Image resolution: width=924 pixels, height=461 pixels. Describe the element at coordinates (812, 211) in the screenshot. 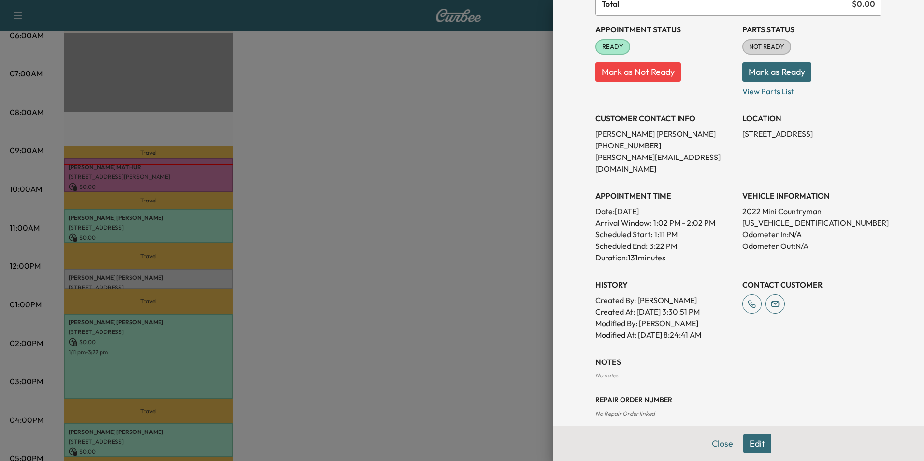

I see `p: 2022 Mini Countryman` at that location.